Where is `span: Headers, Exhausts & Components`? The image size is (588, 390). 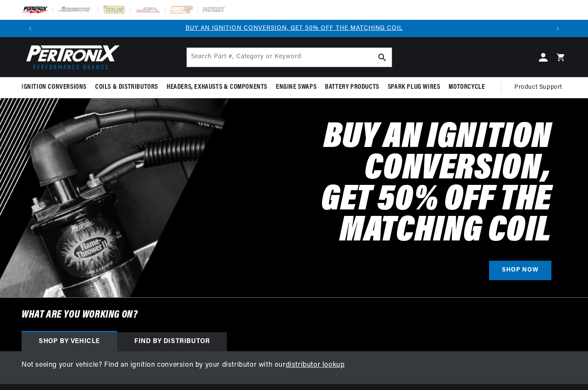 span: Headers, Exhausts & Components is located at coordinates (217, 87).